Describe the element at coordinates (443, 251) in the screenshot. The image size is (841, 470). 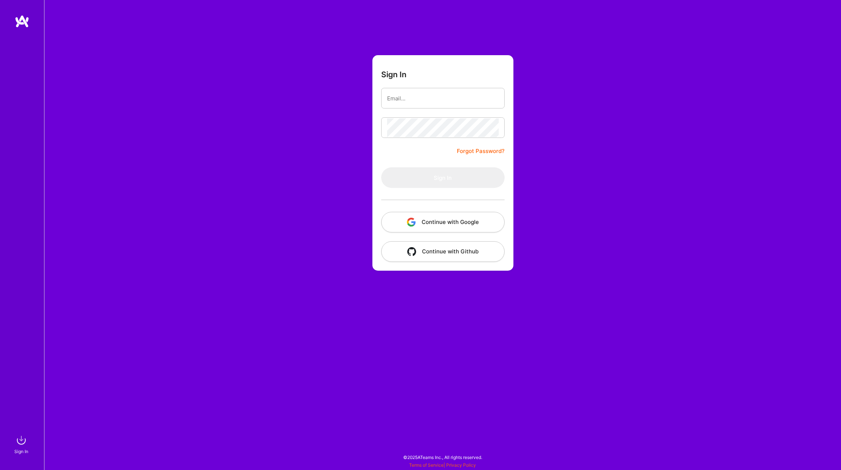
I see `button: Continue with Github` at that location.